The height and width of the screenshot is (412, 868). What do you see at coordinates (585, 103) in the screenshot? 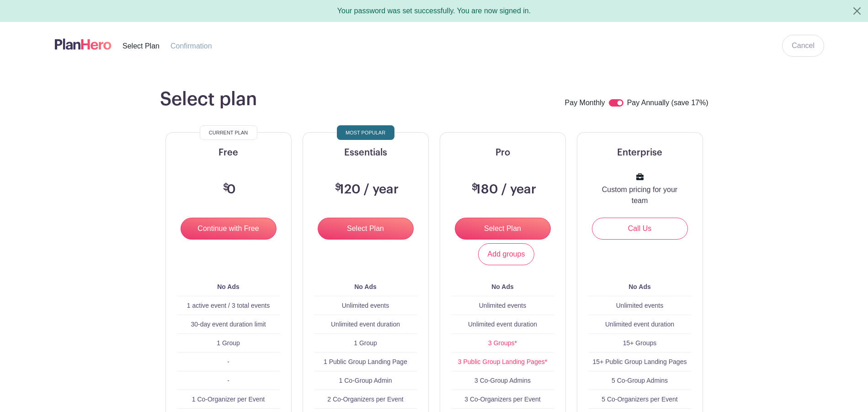
I see `label: Pay Monthly` at bounding box center [585, 103].